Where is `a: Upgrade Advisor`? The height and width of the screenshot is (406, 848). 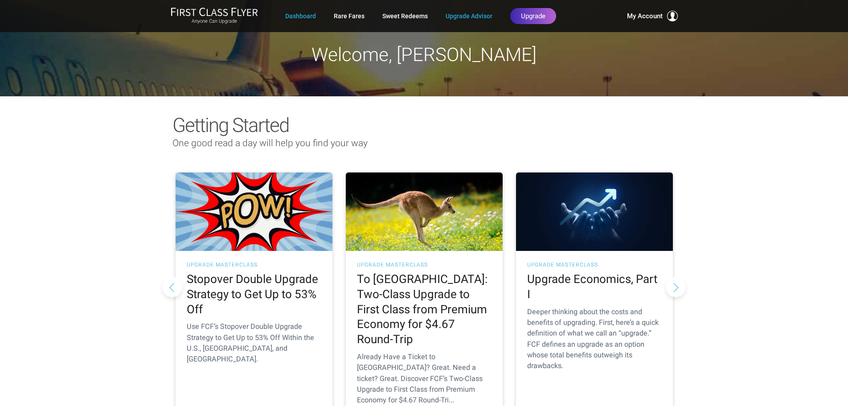
a: Upgrade Advisor is located at coordinates (469, 16).